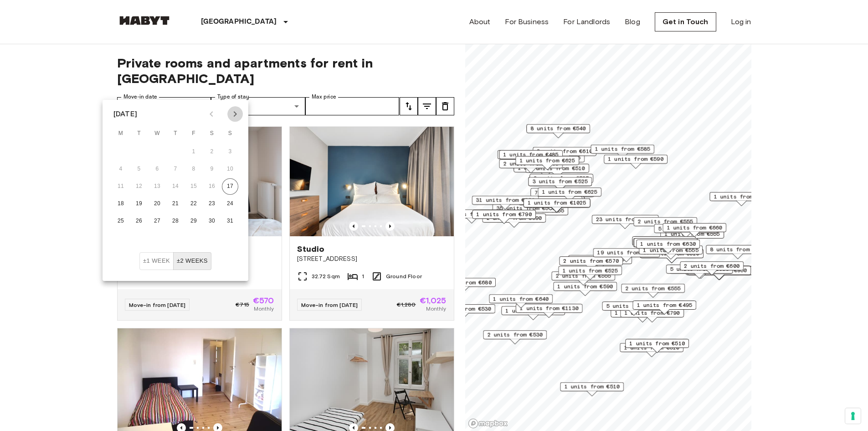 This screenshot has width=868, height=431. What do you see at coordinates (686, 229) in the screenshot?
I see `span: 5 units from €660` at bounding box center [686, 229].